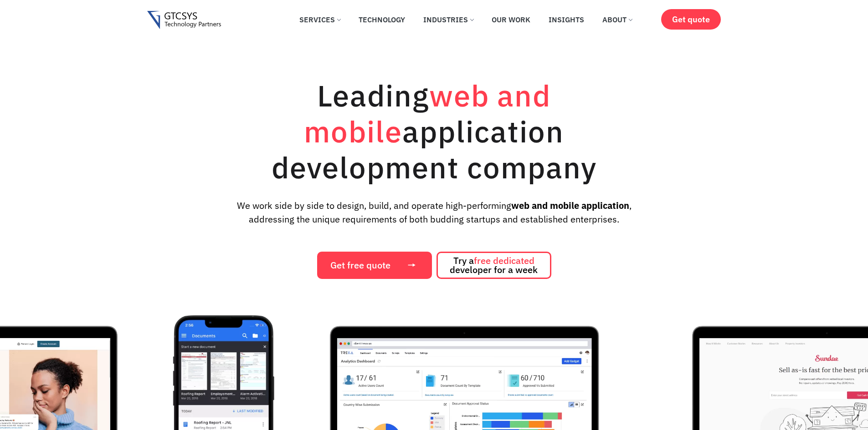 The height and width of the screenshot is (430, 868). I want to click on span: Get free quote, so click(361, 266).